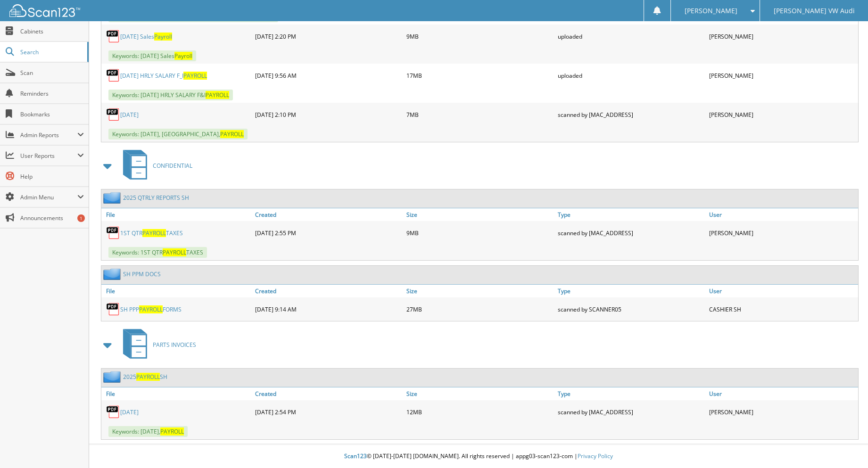 This screenshot has width=868, height=468. What do you see at coordinates (479, 114) in the screenshot?
I see `div: 7MB` at bounding box center [479, 114].